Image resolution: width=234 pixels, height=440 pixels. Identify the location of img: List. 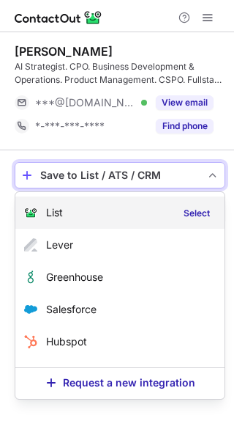
(31, 212).